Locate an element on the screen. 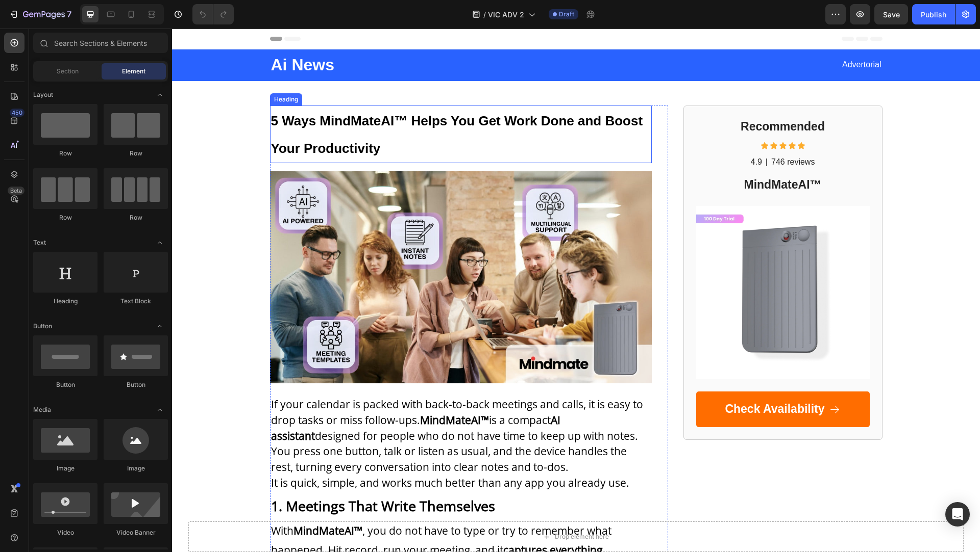 The width and height of the screenshot is (980, 552). p: 7 is located at coordinates (69, 15).